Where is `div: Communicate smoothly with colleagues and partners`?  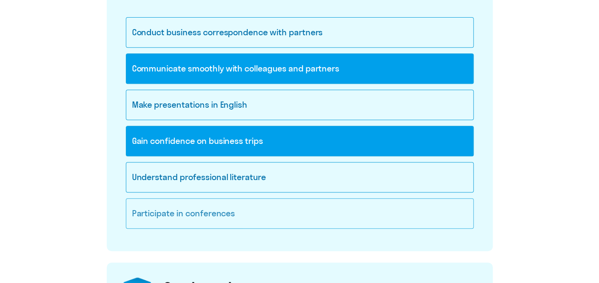
div: Communicate smoothly with colleagues and partners is located at coordinates (300, 69).